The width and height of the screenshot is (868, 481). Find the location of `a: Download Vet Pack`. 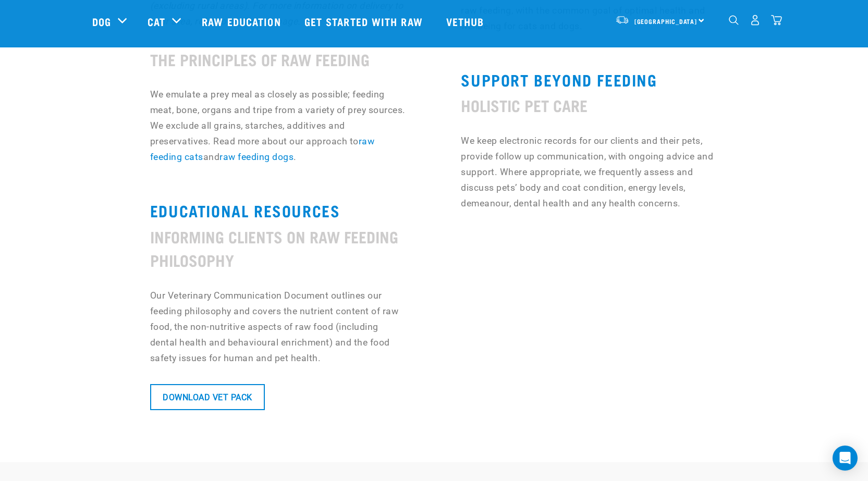

a: Download Vet Pack is located at coordinates (208, 397).